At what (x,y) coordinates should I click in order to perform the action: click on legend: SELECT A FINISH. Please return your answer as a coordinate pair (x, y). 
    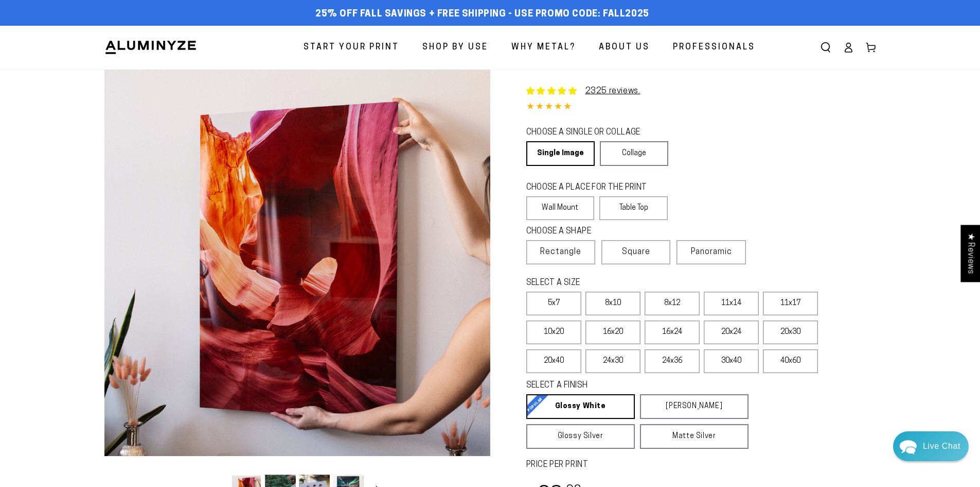
    Looking at the image, I should click on (625, 385).